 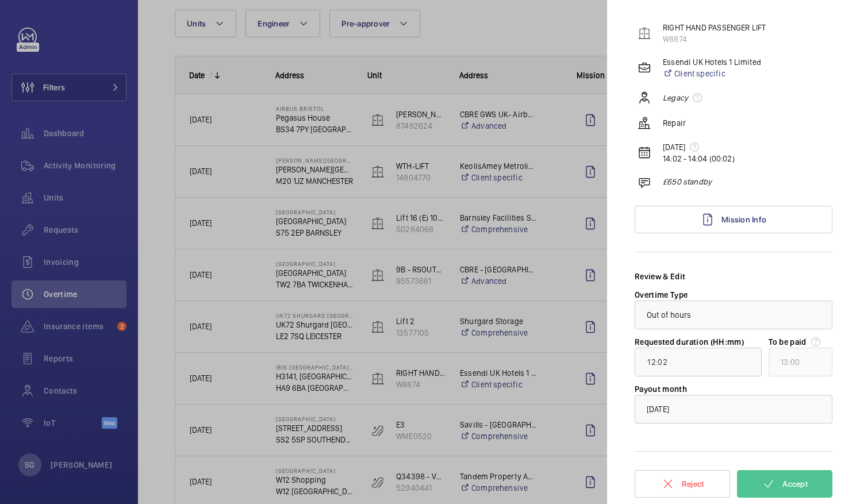 What do you see at coordinates (692, 484) in the screenshot?
I see `span: Reject` at bounding box center [692, 484].